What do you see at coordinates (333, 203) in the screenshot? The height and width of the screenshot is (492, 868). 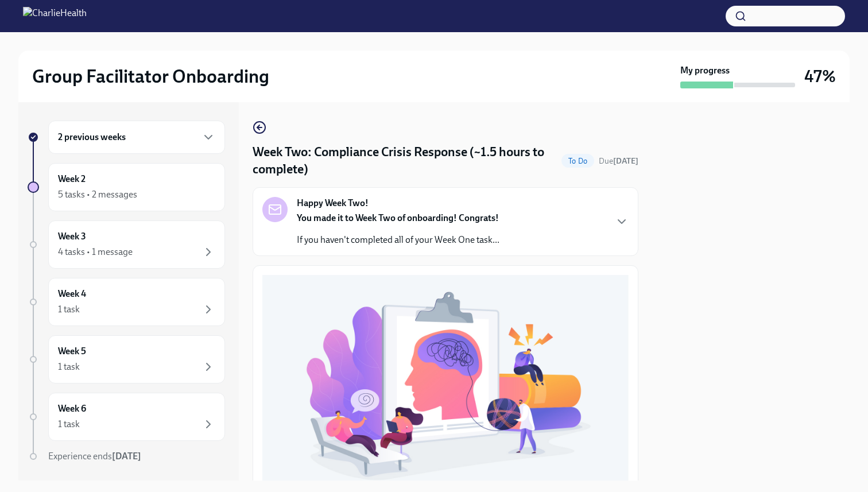 I see `strong: Happy Week Two!` at bounding box center [333, 203].